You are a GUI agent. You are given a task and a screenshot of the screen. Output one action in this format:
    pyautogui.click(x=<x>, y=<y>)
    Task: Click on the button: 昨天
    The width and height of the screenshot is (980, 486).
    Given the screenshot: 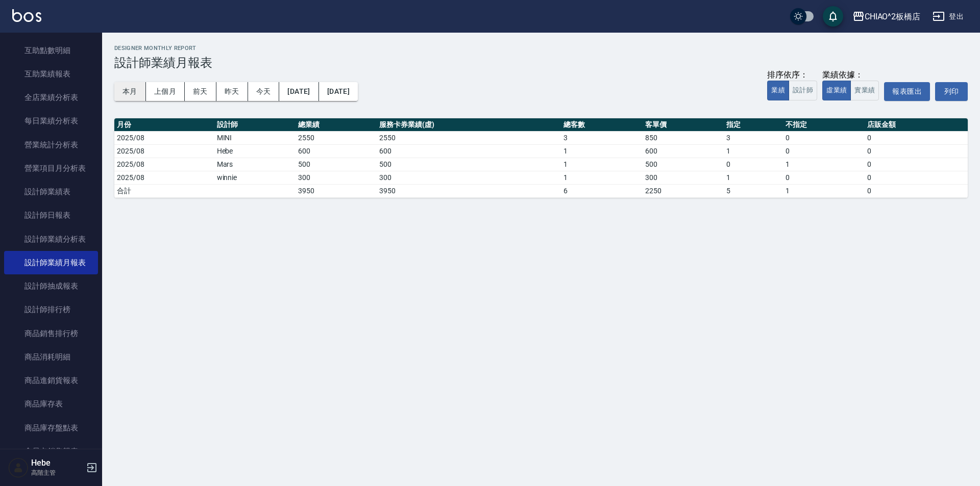 What is the action you would take?
    pyautogui.click(x=232, y=91)
    